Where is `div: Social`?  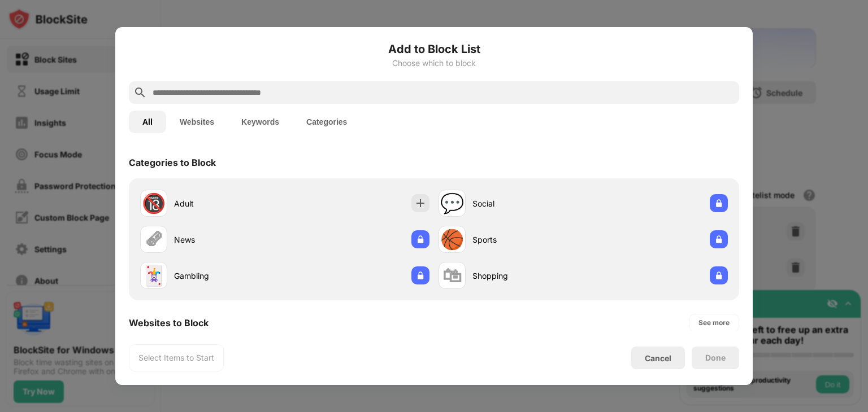
div: Social is located at coordinates (528, 204).